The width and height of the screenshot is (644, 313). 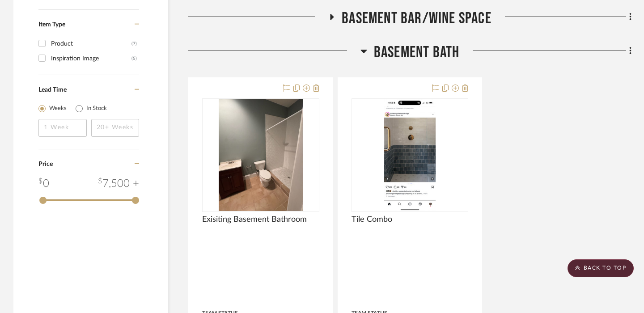 What do you see at coordinates (134, 44) in the screenshot?
I see `div: (7)` at bounding box center [134, 44].